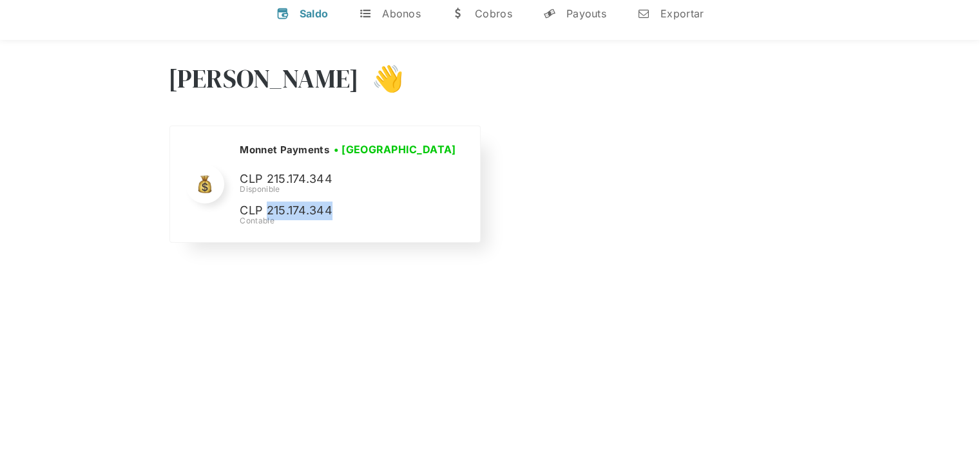  What do you see at coordinates (350, 221) in the screenshot?
I see `div: Contable` at bounding box center [350, 221].